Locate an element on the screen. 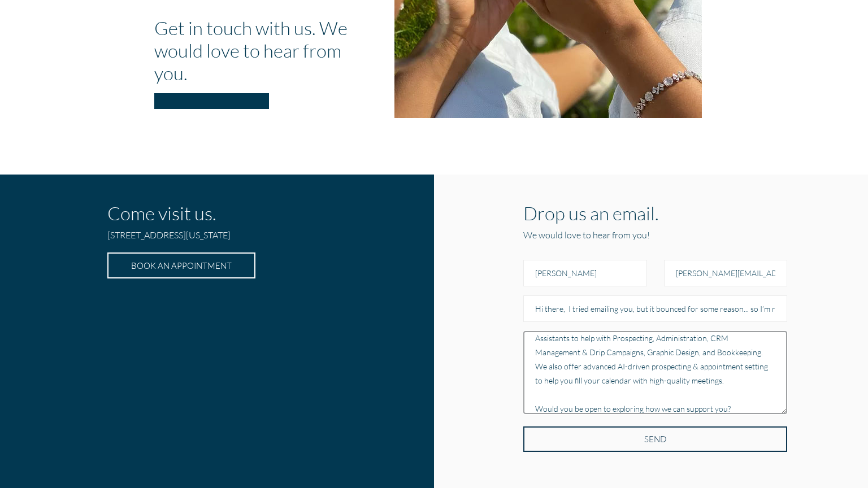  a: BOOK AN APPOINTMENT is located at coordinates (182, 266).